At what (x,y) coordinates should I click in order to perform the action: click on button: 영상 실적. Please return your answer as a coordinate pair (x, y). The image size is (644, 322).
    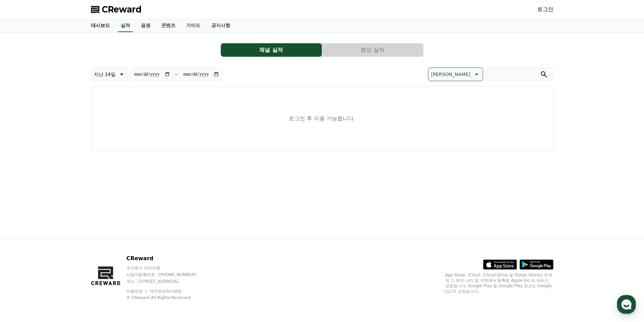
    Looking at the image, I should click on (373, 50).